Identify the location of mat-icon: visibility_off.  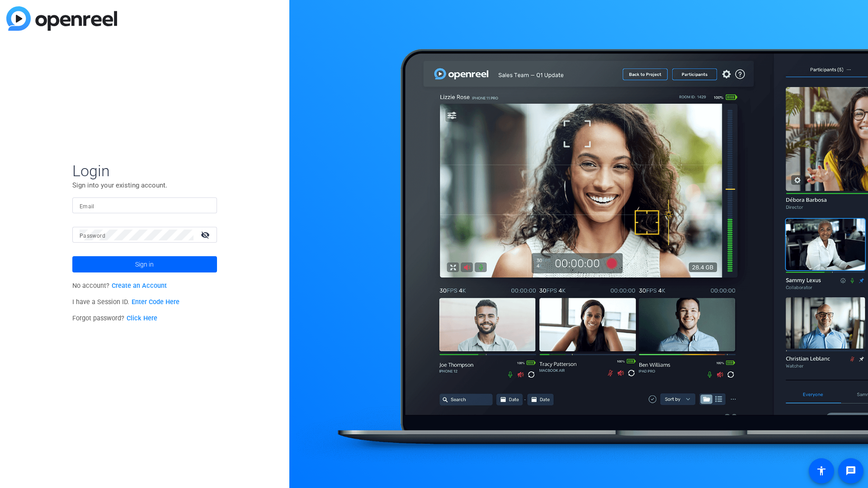
(206, 234).